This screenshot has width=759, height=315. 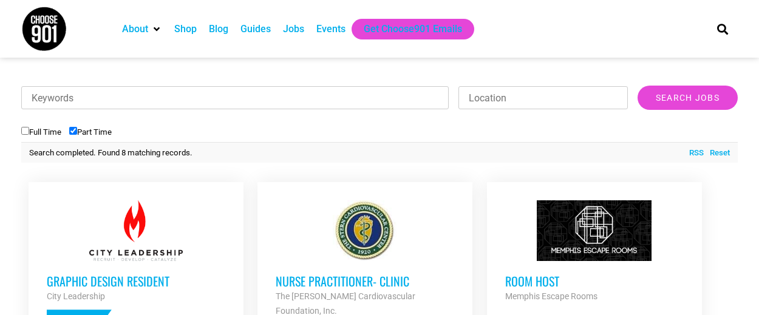 I want to click on div: Get Choose901 Emails, so click(x=413, y=29).